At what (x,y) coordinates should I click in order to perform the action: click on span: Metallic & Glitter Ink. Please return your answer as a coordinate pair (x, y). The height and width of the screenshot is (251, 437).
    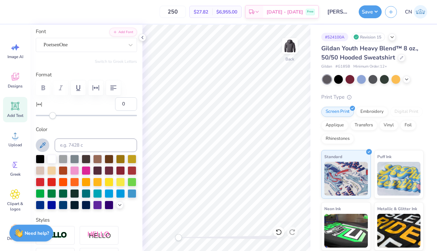
    Looking at the image, I should click on (397, 208).